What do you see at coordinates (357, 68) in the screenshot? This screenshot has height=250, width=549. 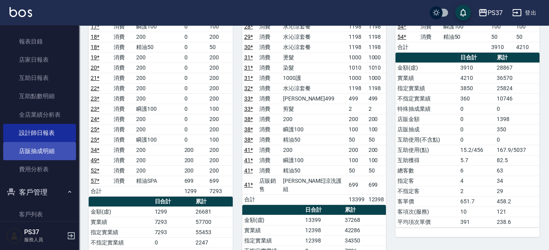 I see `td: 1010` at bounding box center [357, 68].